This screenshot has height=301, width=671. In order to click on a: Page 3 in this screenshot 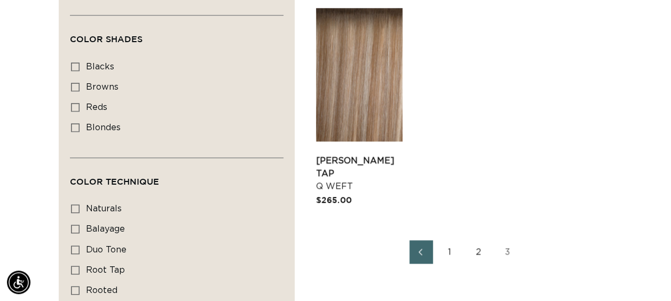, I will do `click(508, 252)`.